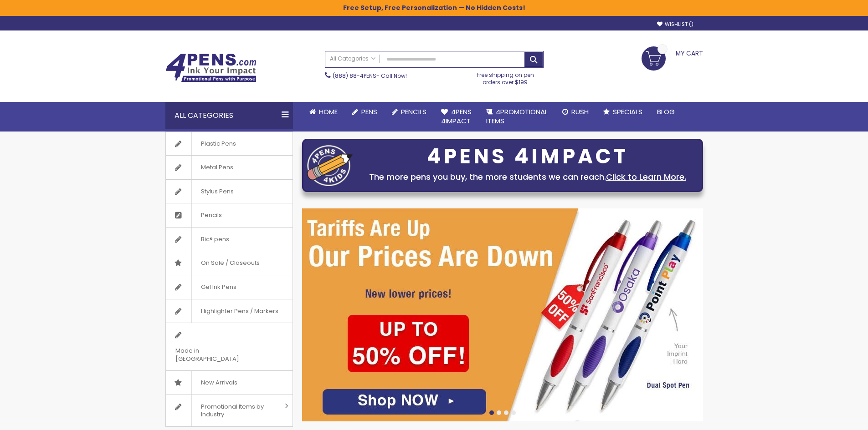  I want to click on a: Pens, so click(365, 112).